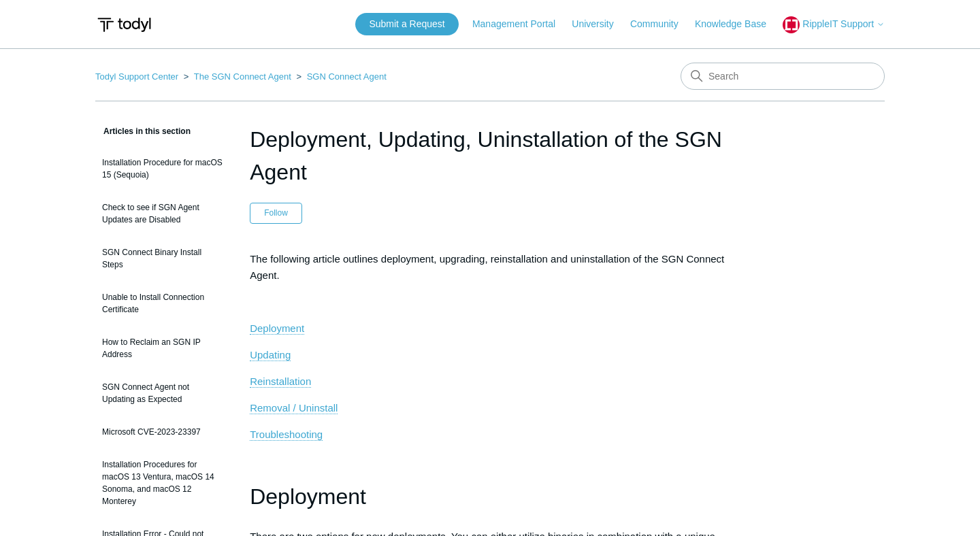  I want to click on a: Check to see if SGN Agent Updates are Disabled, so click(162, 213).